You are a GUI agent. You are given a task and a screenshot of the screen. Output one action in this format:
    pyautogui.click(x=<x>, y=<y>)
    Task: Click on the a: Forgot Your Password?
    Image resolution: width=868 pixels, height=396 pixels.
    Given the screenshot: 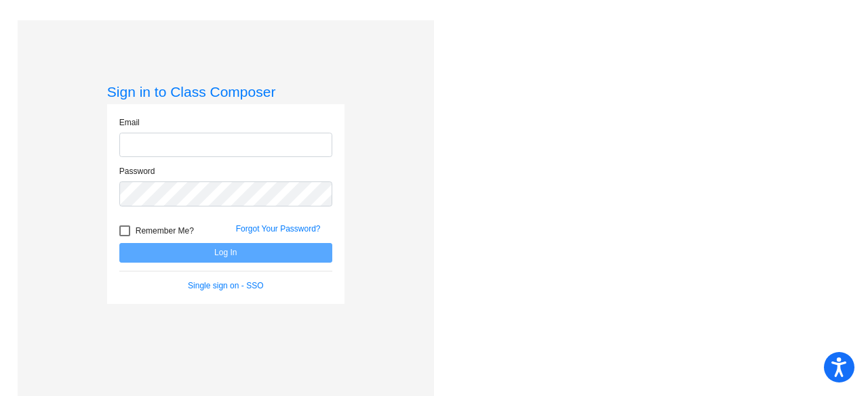 What is the action you would take?
    pyautogui.click(x=278, y=229)
    